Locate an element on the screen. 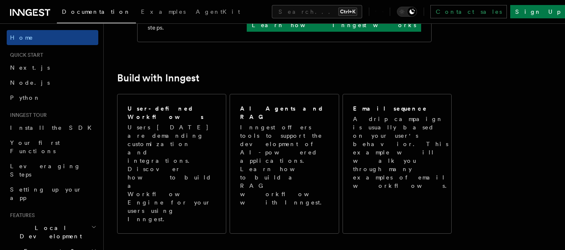 This screenshot has height=250, width=565. a: Next.js is located at coordinates (52, 68).